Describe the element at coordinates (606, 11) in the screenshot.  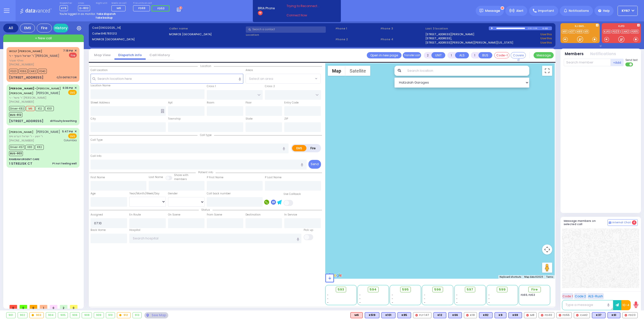
I see `span: Help` at that location.